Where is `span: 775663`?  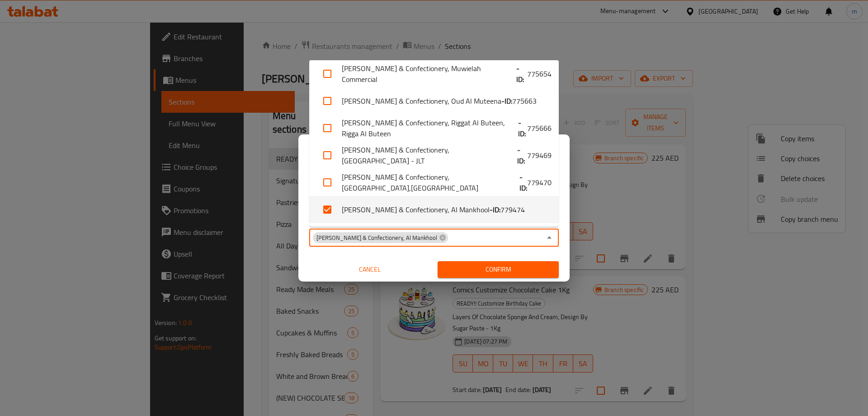 span: 775663 is located at coordinates (524, 101).